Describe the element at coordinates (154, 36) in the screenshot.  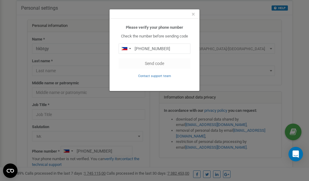
I see `p: Check the number before sending code` at that location.